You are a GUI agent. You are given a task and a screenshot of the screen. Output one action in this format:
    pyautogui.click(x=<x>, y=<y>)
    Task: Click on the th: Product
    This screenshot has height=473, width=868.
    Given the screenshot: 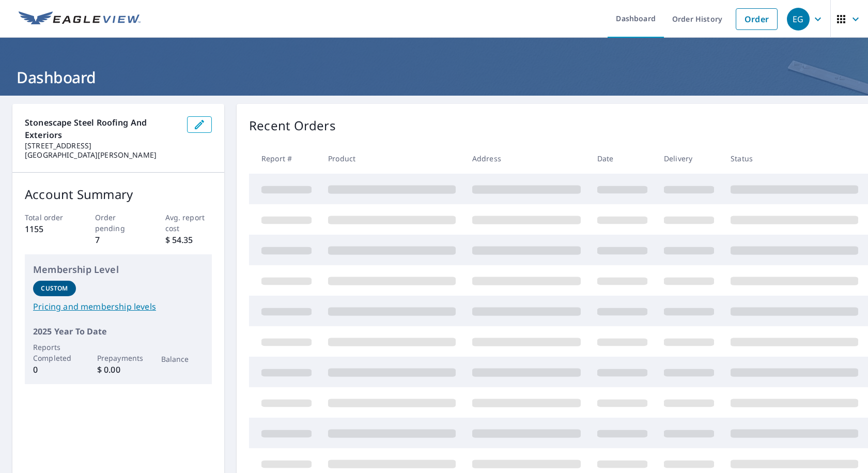 What is the action you would take?
    pyautogui.click(x=392, y=158)
    